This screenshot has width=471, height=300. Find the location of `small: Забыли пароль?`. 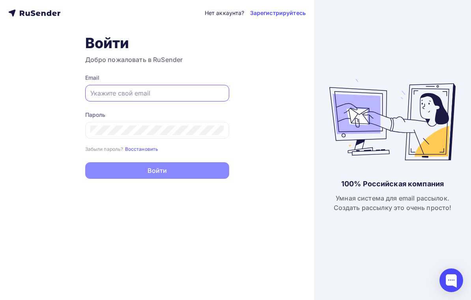

small: Забыли пароль? is located at coordinates (104, 149).